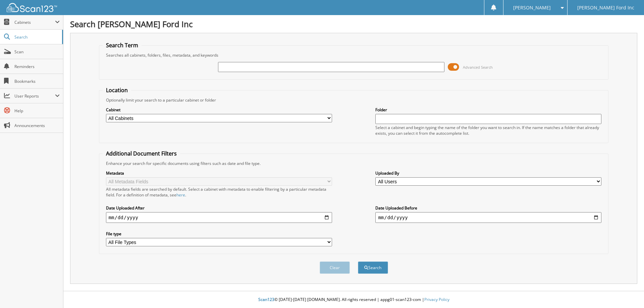 The height and width of the screenshot is (308, 644). Describe the element at coordinates (32, 7) in the screenshot. I see `img: scan123-logo-white.svg` at that location.